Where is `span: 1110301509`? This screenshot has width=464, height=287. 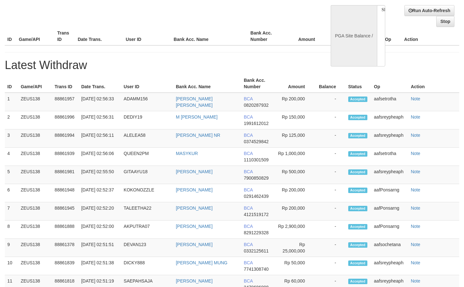 span: 1110301509 is located at coordinates (256, 160).